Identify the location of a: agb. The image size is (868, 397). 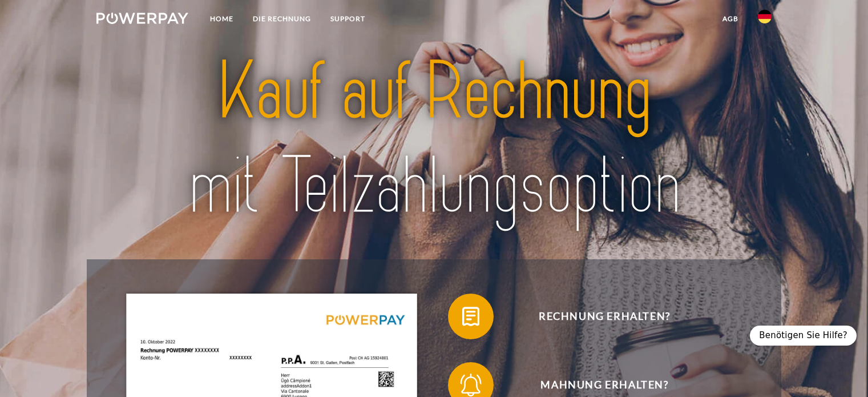
(731, 19).